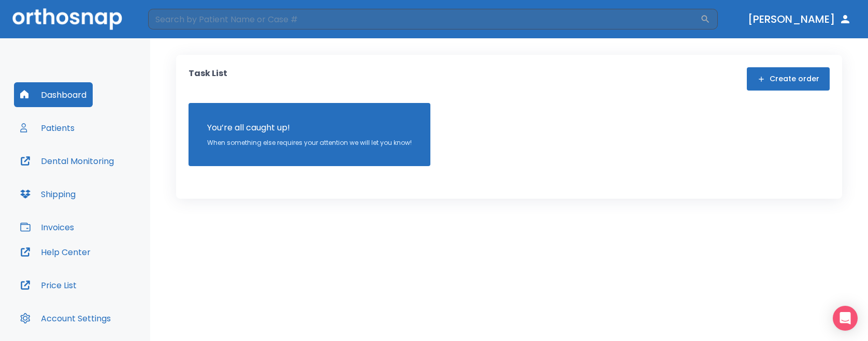 Image resolution: width=868 pixels, height=341 pixels. Describe the element at coordinates (845, 319) in the screenshot. I see `div: Open Intercom Messenger` at that location.